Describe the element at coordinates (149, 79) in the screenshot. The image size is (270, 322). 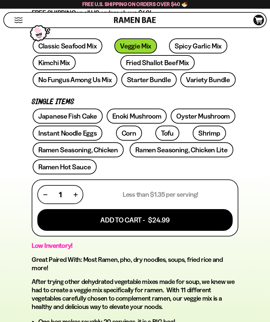
I see `a: Starter Bundle` at that location.